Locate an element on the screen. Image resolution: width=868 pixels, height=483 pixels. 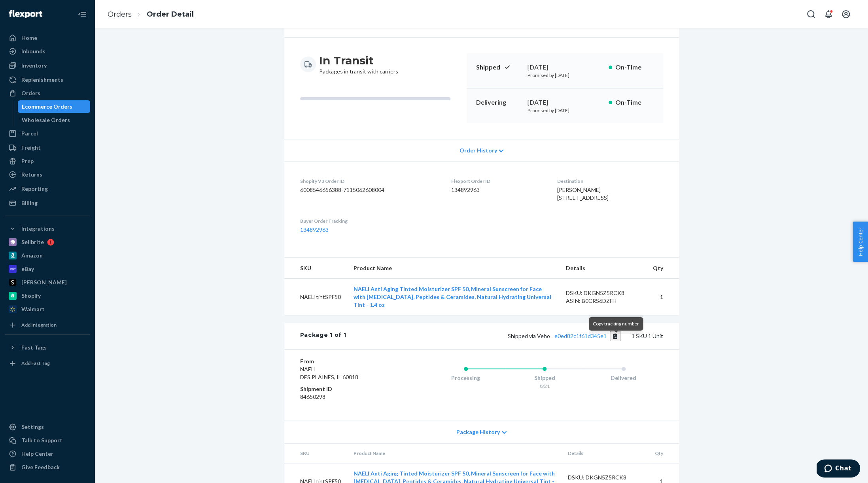
a: Reporting is located at coordinates (47, 189).